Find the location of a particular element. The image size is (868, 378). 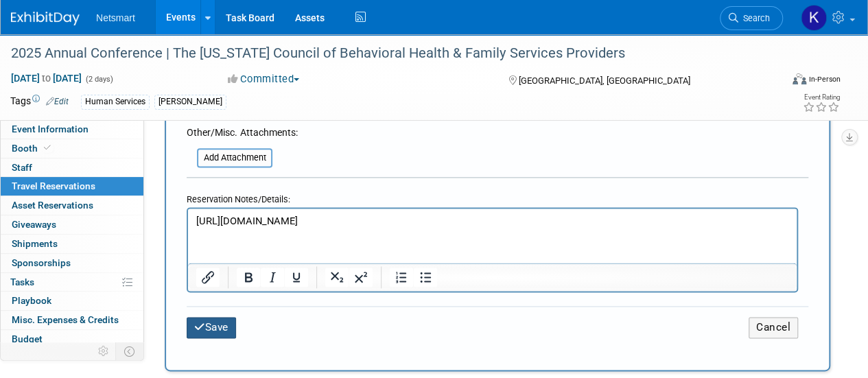

div: Event Format is located at coordinates (779, 82).